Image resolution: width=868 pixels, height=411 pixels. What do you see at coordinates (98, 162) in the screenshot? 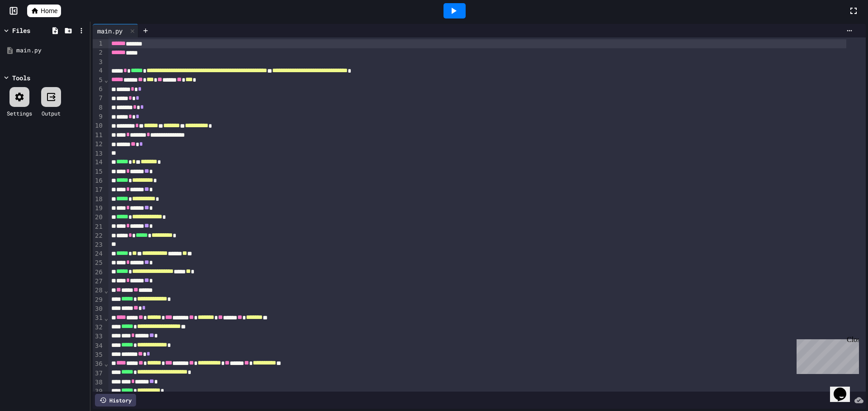
I see `div: 14` at bounding box center [98, 162].